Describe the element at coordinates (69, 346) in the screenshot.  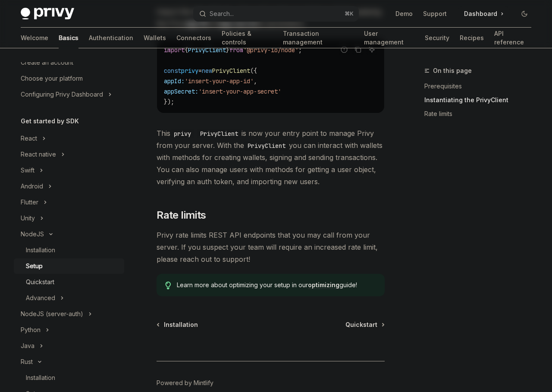
I see `button: Toggle Java section` at that location.